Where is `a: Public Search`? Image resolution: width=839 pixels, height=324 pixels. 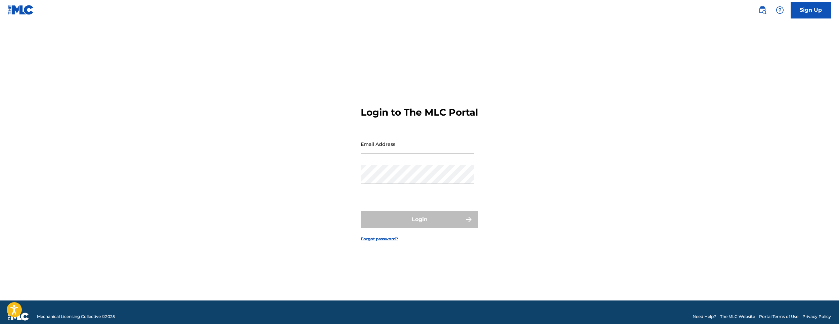
a: Public Search is located at coordinates (763, 10).